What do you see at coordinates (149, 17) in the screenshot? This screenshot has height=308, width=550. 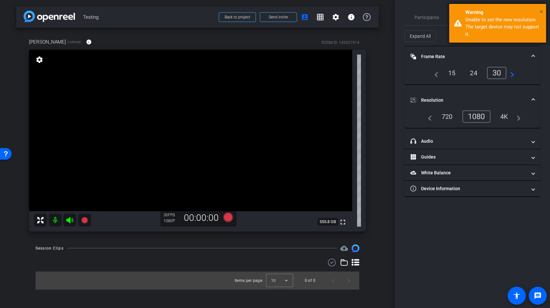 I see `span: Testing` at bounding box center [149, 17].